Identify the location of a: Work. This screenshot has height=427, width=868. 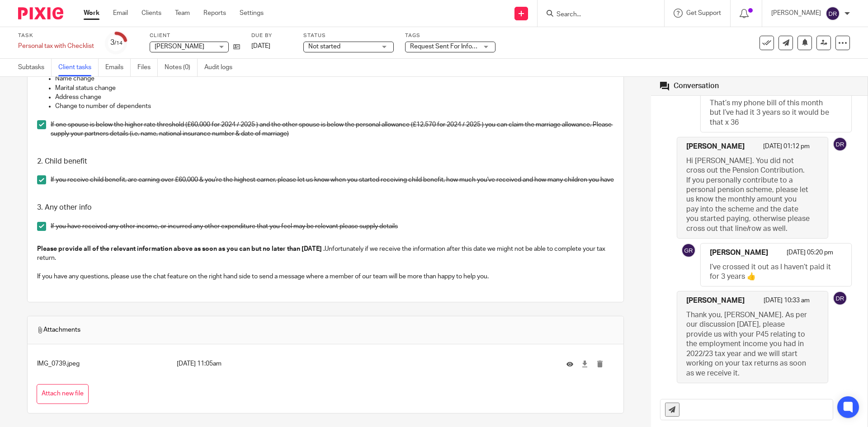
(91, 13).